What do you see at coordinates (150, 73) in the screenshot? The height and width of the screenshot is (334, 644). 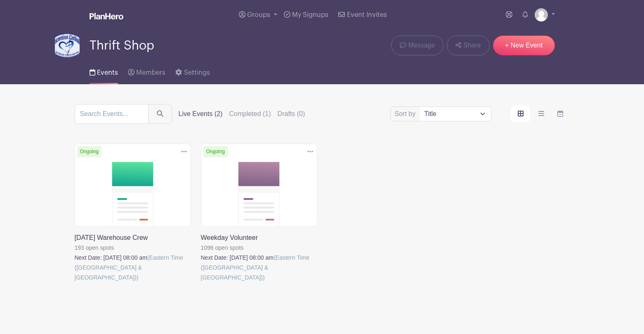 I see `span: Members` at bounding box center [150, 73].